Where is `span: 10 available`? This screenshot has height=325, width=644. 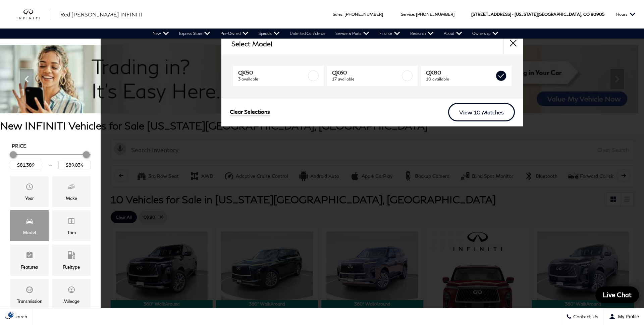
span: 10 available is located at coordinates (460, 79).